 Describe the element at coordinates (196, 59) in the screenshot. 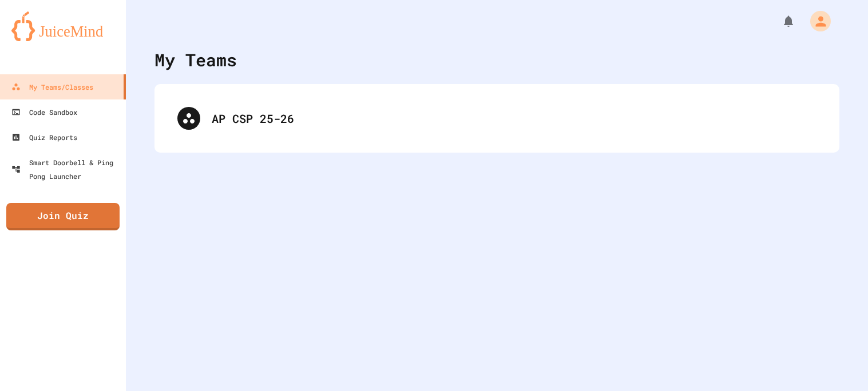

I see `div: My Teams` at that location.